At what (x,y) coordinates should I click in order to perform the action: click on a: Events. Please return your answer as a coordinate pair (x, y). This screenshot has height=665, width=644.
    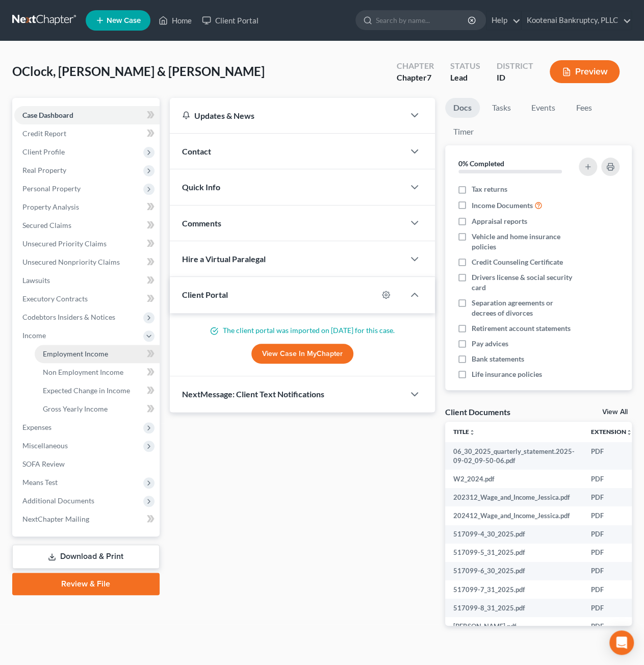
    Looking at the image, I should click on (543, 108).